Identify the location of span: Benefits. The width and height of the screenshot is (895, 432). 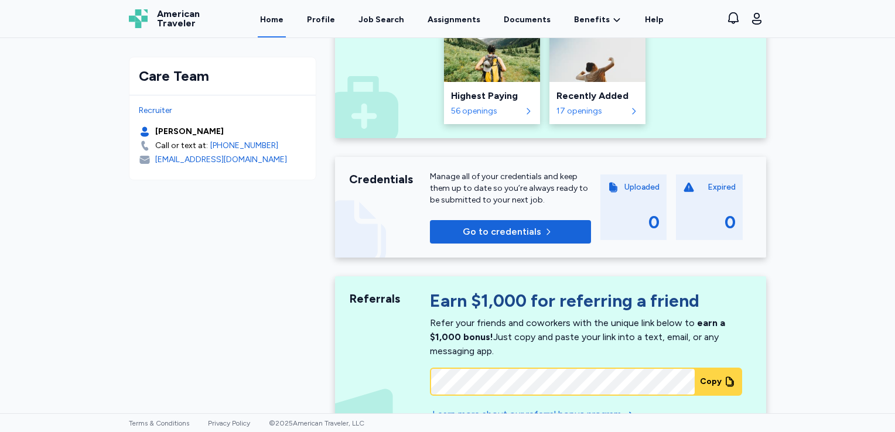
(592, 20).